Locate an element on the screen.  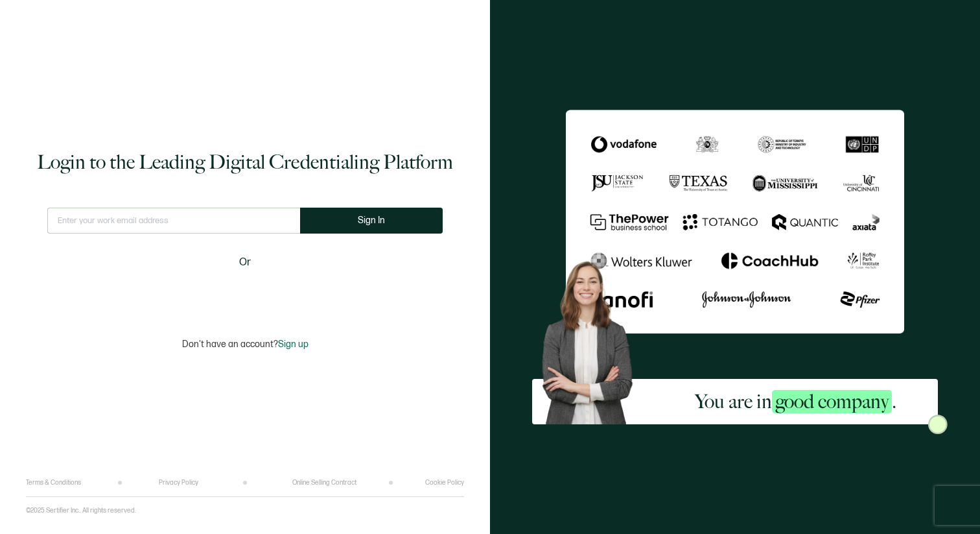
button: Sign In is located at coordinates (372, 220).